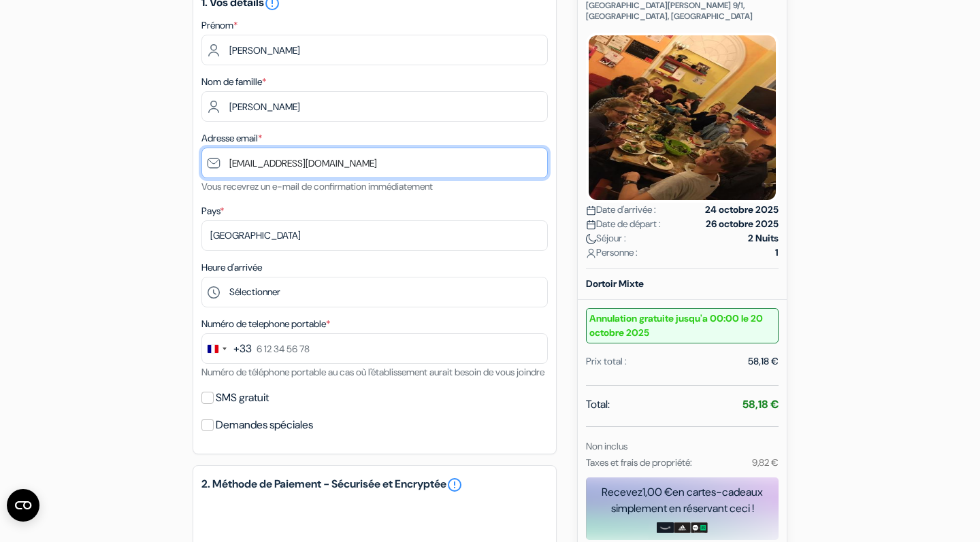 Image resolution: width=980 pixels, height=542 pixels. What do you see at coordinates (762, 238) in the screenshot?
I see `strong: 2 Nuits` at bounding box center [762, 238].